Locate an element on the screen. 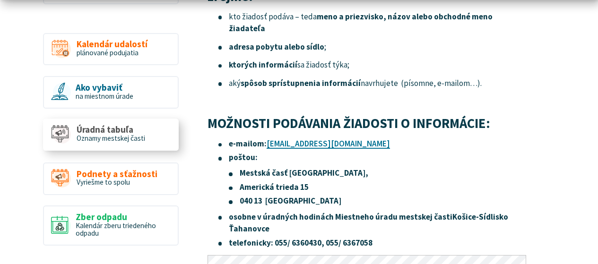  span: Kalendár udalostí is located at coordinates (112, 44).